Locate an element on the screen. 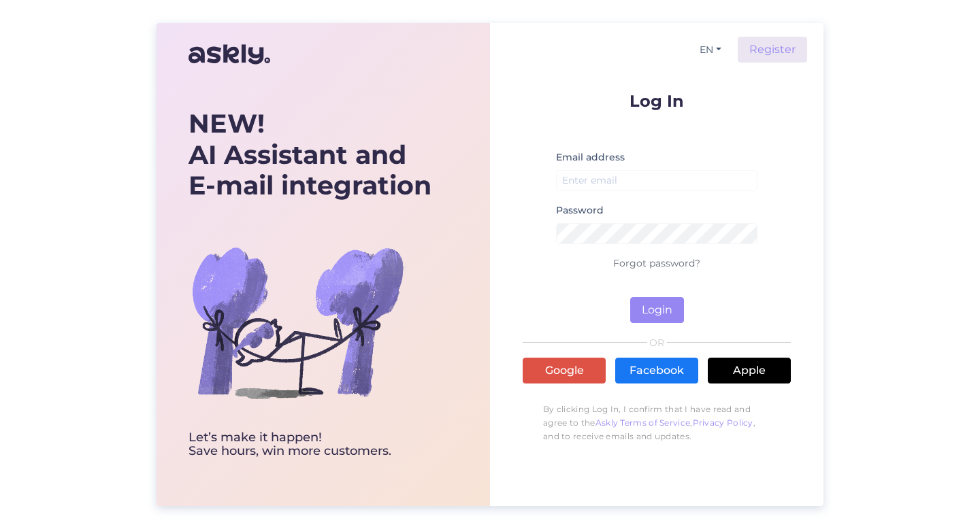 The image size is (980, 529). a: Forgot password? is located at coordinates (656, 264).